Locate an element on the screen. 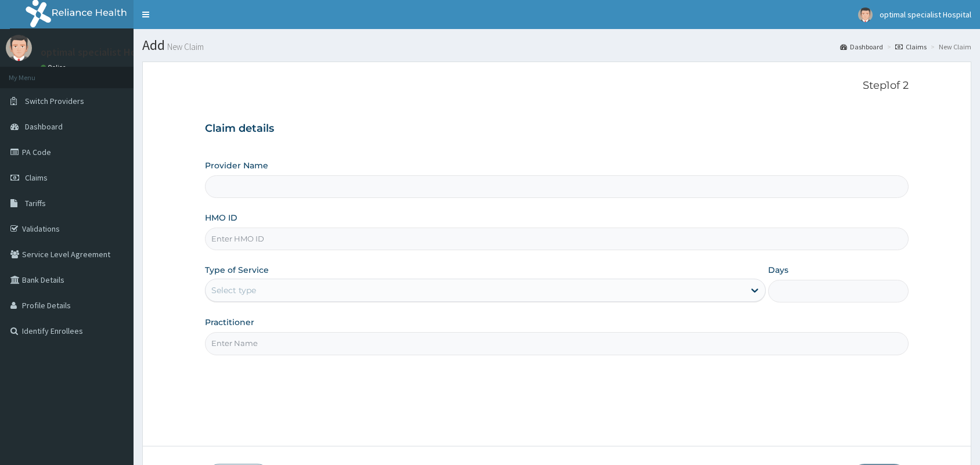  span: optimal specialist Hospital is located at coordinates (926, 15).